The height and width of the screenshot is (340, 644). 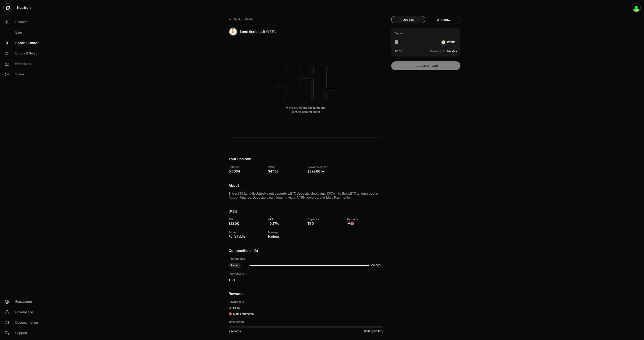 I want to click on button: Withdraw, so click(x=443, y=20).